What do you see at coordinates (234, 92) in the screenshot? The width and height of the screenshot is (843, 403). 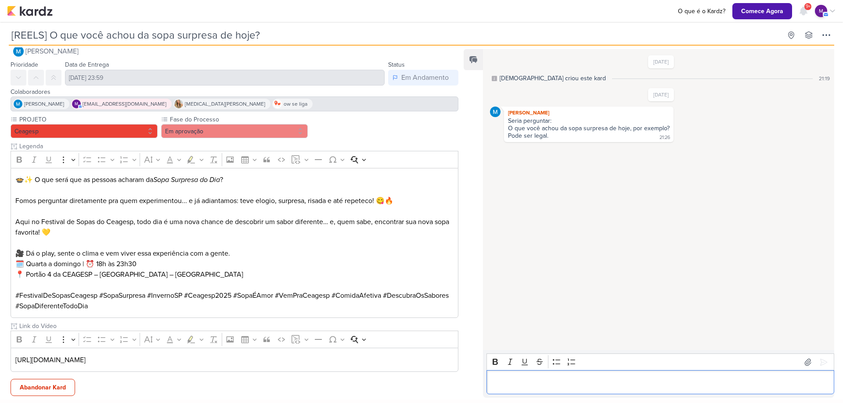 I see `div: Colaboradores` at bounding box center [234, 92].